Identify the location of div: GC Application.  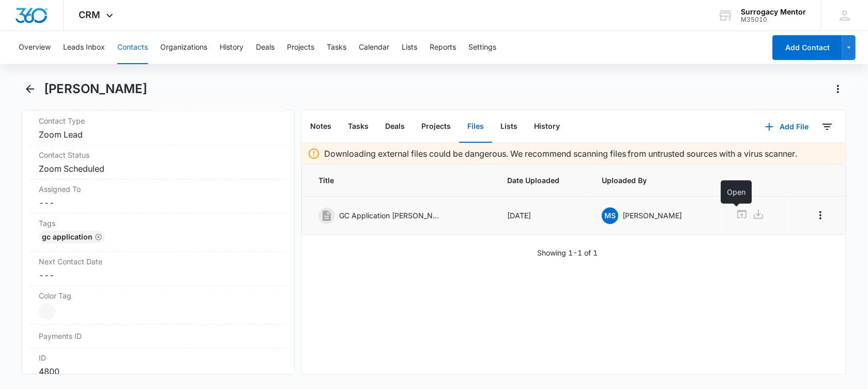
(72, 237).